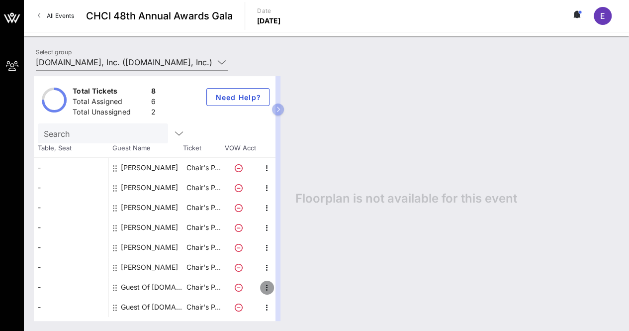 The width and height of the screenshot is (629, 331). Describe the element at coordinates (146, 148) in the screenshot. I see `span: Guest Name` at that location.